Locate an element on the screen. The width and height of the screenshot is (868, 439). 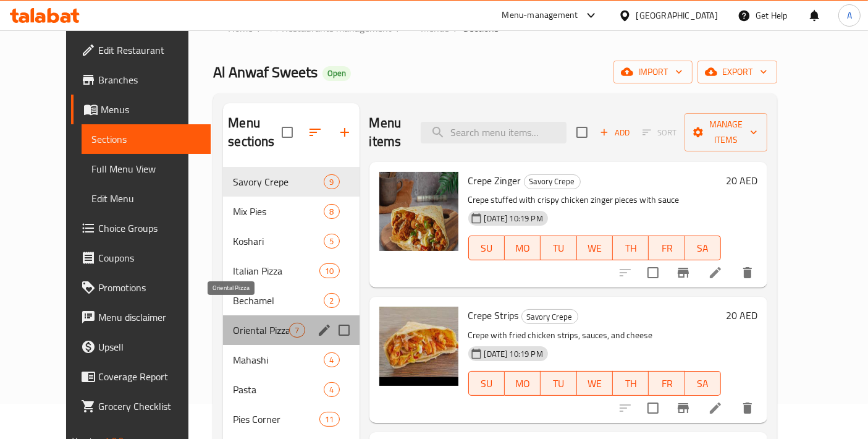
span: Al Anwaf Sweets is located at coordinates (265, 71).